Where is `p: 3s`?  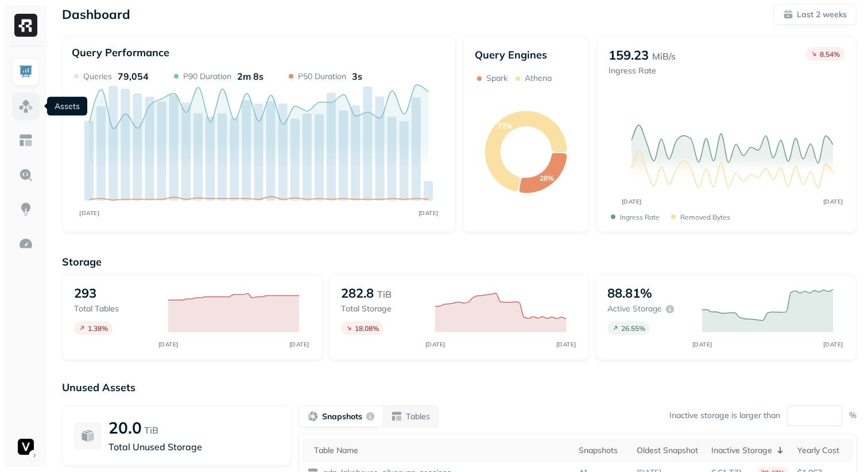 p: 3s is located at coordinates (357, 76).